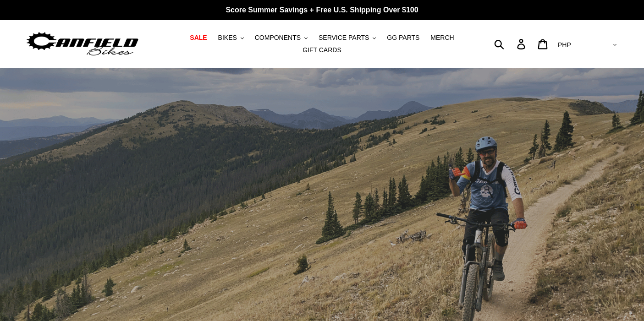  I want to click on a: GG PARTS, so click(403, 38).